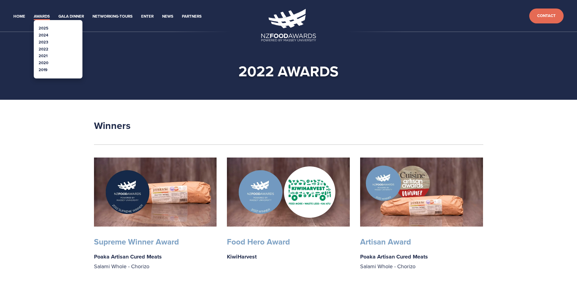 The width and height of the screenshot is (577, 281). Describe the element at coordinates (147, 16) in the screenshot. I see `a: Enter` at that location.